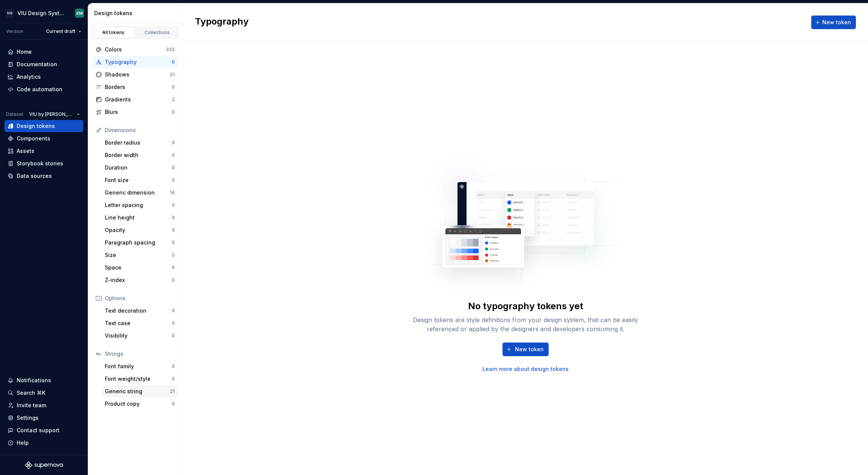  What do you see at coordinates (172, 192) in the screenshot?
I see `div: 14` at bounding box center [172, 192].